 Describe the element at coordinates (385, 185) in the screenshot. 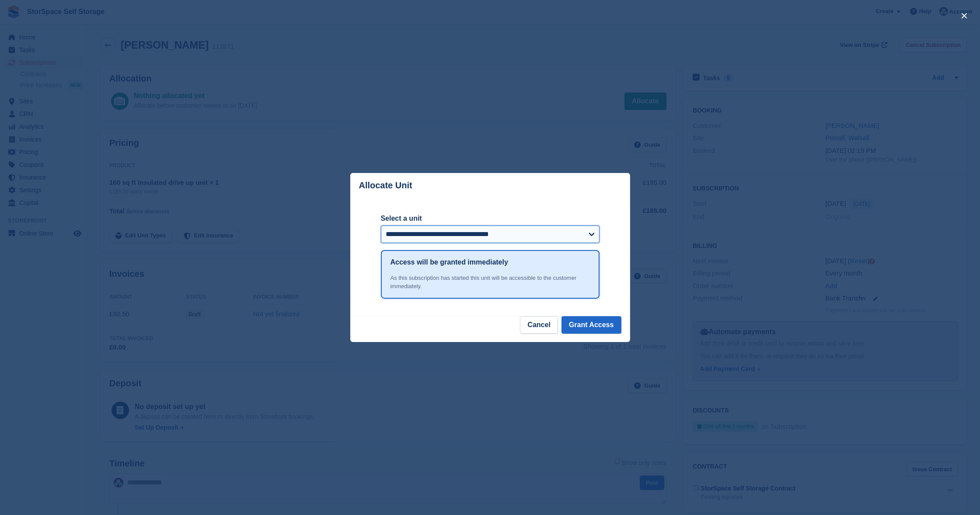

I see `p: Allocate Unit` at that location.